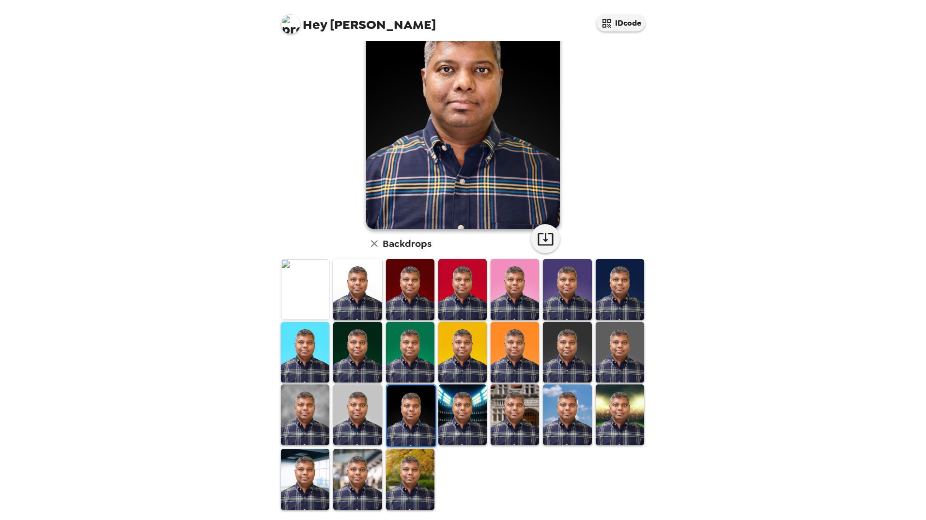 The image size is (926, 520). What do you see at coordinates (407, 244) in the screenshot?
I see `h6: Backdrops` at bounding box center [407, 244].